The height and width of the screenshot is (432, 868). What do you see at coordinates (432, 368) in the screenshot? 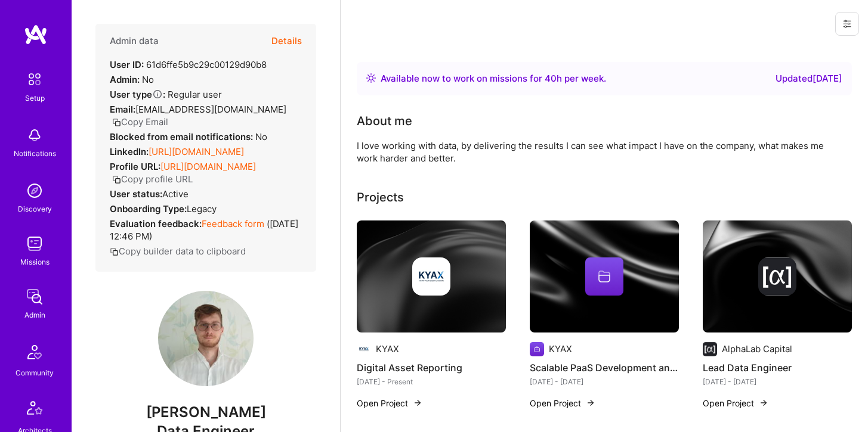
I see `h4: Digital Asset Reporting` at bounding box center [432, 368].